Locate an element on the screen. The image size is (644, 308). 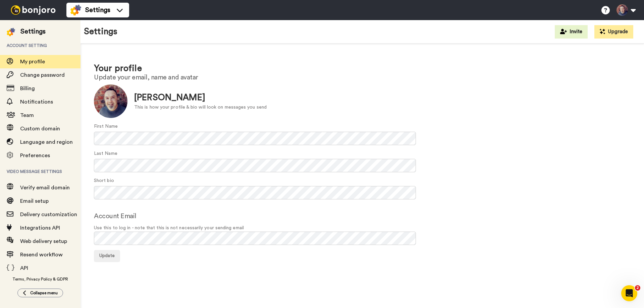
button: Upgrade is located at coordinates (614, 32).